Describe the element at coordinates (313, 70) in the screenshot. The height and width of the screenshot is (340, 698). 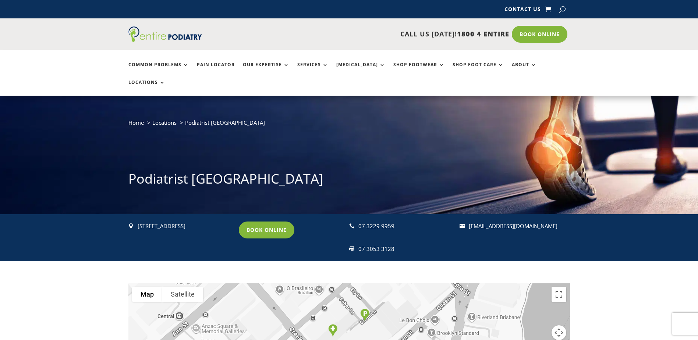
I see `a: Services` at that location.